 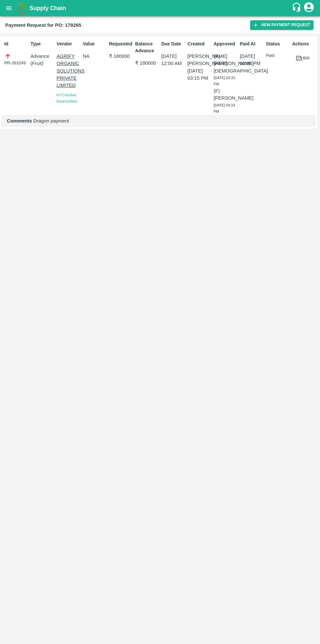 I want to click on p: Paid At, so click(x=251, y=44).